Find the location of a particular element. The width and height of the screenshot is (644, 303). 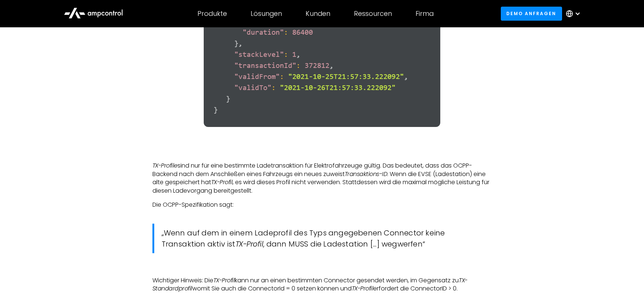

p: ‍ Wichtiger Hinweis: Die kann nur an einen bestimmten Connector gesendet werden, im Gegensatz zu ... is located at coordinates (322, 280).